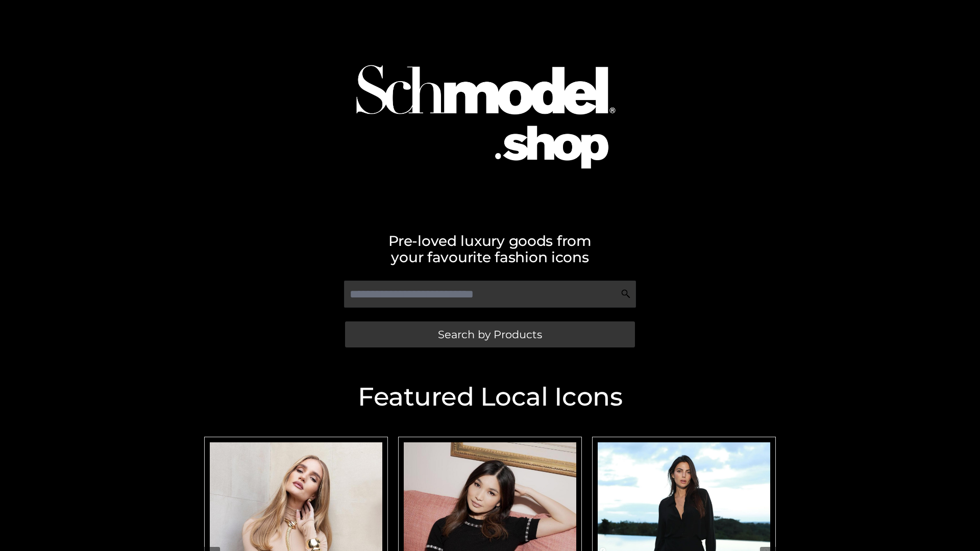 This screenshot has width=980, height=551. I want to click on h2: Pre-loved luxury goods from your favourite fashion icons, so click(490, 249).